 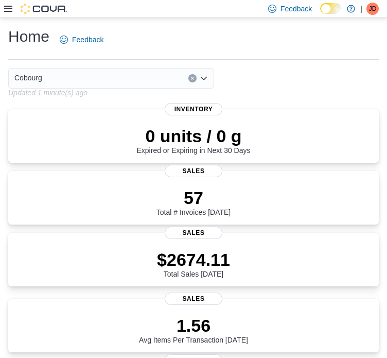 What do you see at coordinates (194, 109) in the screenshot?
I see `span: Inventory` at bounding box center [194, 109].